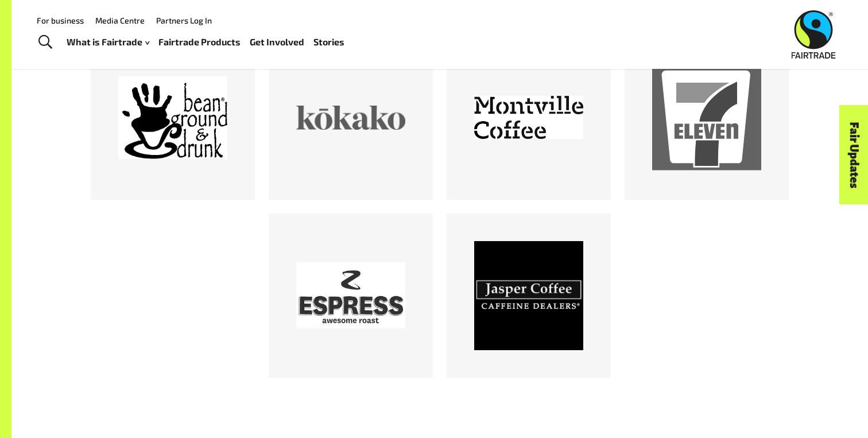 This screenshot has height=438, width=868. Describe the element at coordinates (277, 42) in the screenshot. I see `a: Get Involved` at that location.